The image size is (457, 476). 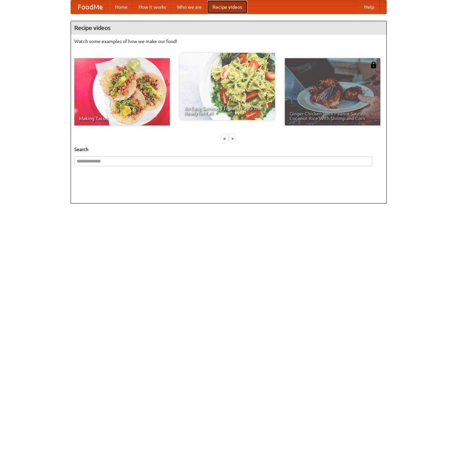 I want to click on h5: Search, so click(x=228, y=150).